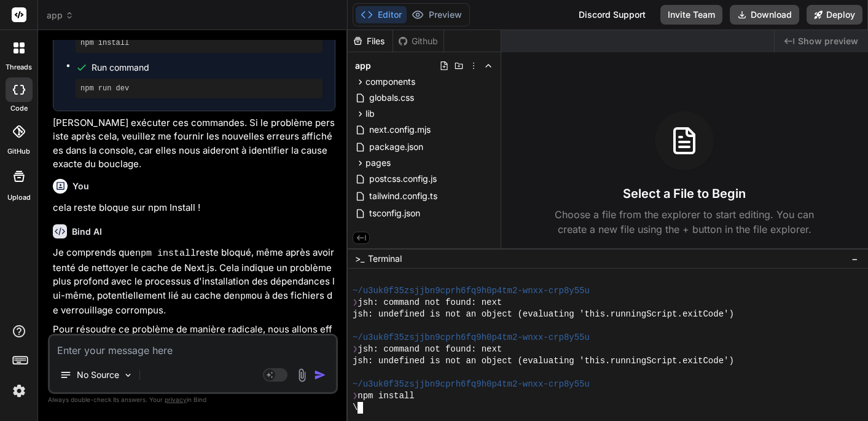 Image resolution: width=868 pixels, height=421 pixels. I want to click on label: threads, so click(18, 67).